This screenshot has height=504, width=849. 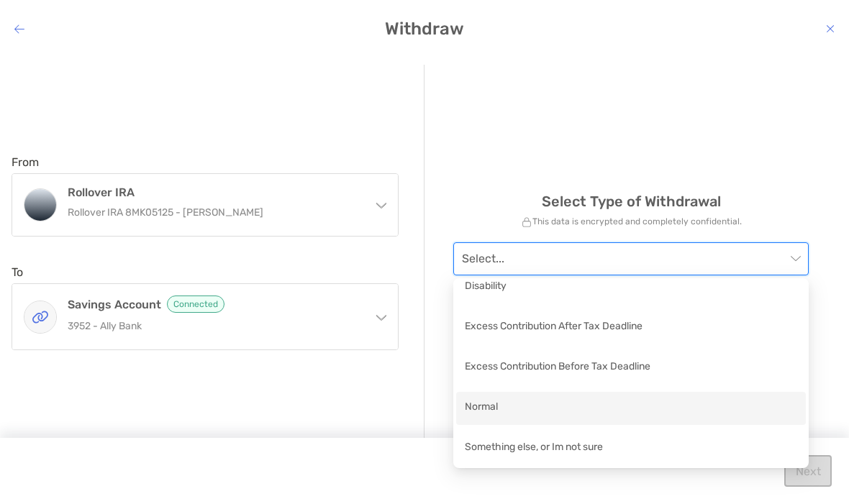 I want to click on p: 3952 - Ally Bank, so click(x=215, y=326).